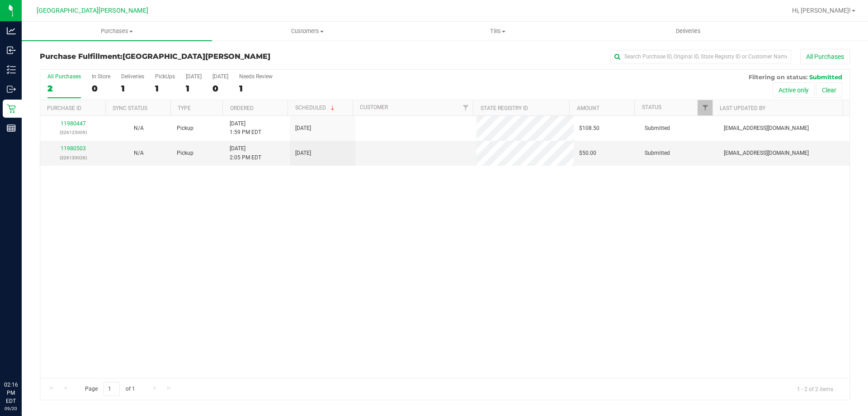 The height and width of the screenshot is (416, 868). Describe the element at coordinates (132, 77) in the screenshot. I see `div: Deliveries` at that location.